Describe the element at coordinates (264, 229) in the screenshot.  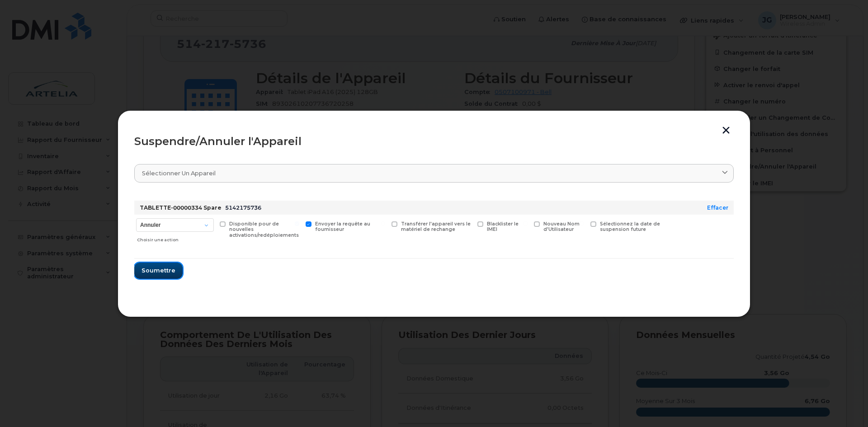
I see `span: Disponible pour de nouvelles activations/redéploiements` at that location.